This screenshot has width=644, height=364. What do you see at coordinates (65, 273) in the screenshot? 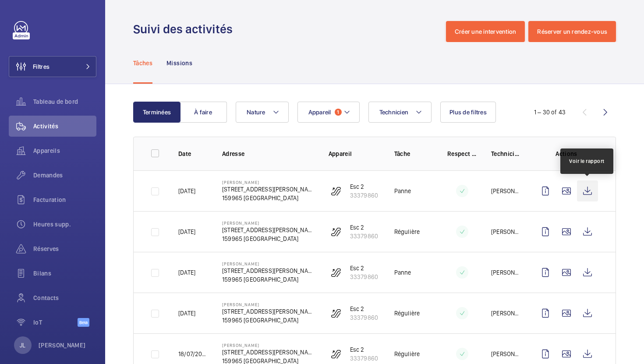
I see `span: Bilans` at bounding box center [65, 273].